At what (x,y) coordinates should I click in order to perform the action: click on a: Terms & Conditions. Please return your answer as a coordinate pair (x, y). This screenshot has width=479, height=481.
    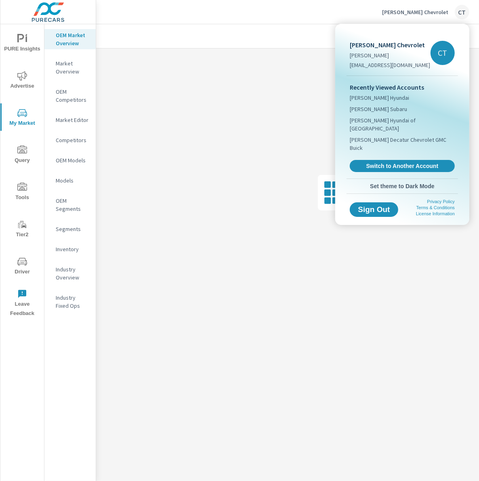
    Looking at the image, I should click on (435, 208).